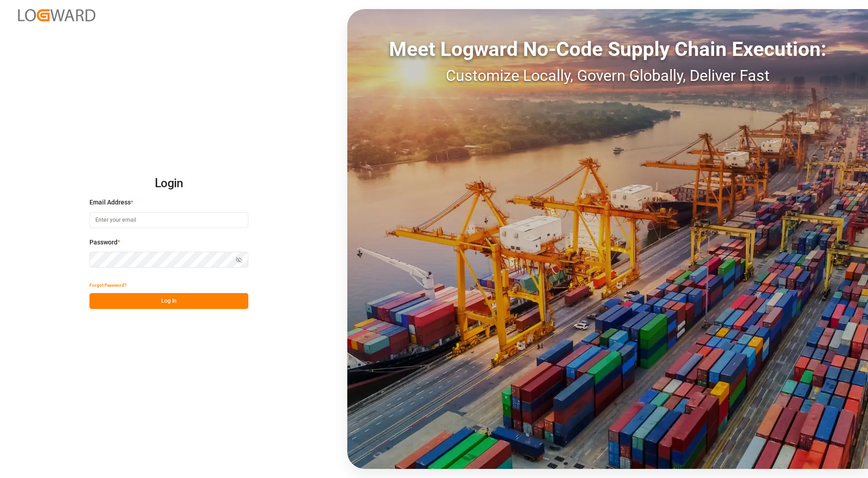 This screenshot has height=478, width=868. I want to click on span: Email Address, so click(109, 202).